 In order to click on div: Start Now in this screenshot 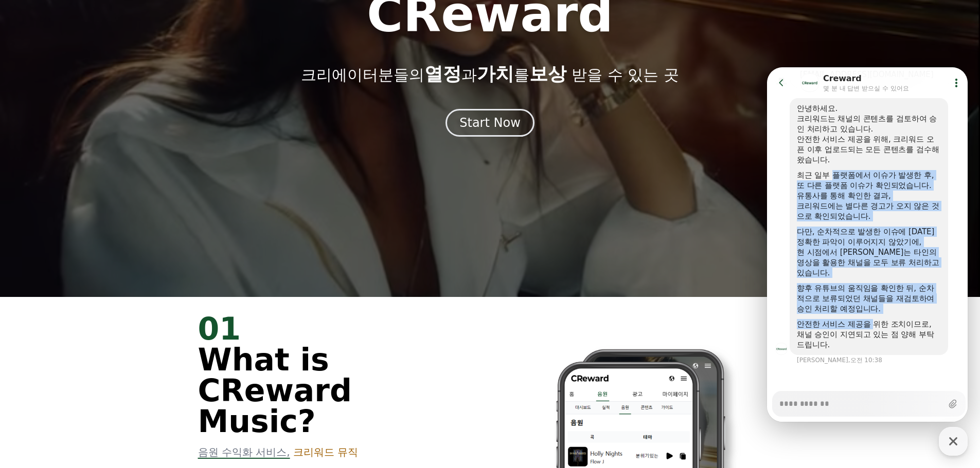, I will do `click(489, 123)`.